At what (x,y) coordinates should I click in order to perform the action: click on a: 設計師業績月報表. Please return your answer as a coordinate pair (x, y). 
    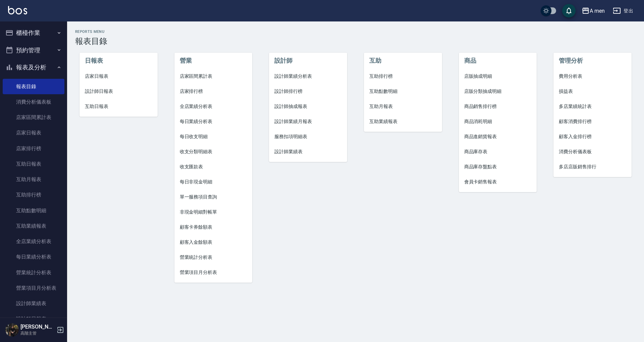
    Looking at the image, I should click on (308, 121).